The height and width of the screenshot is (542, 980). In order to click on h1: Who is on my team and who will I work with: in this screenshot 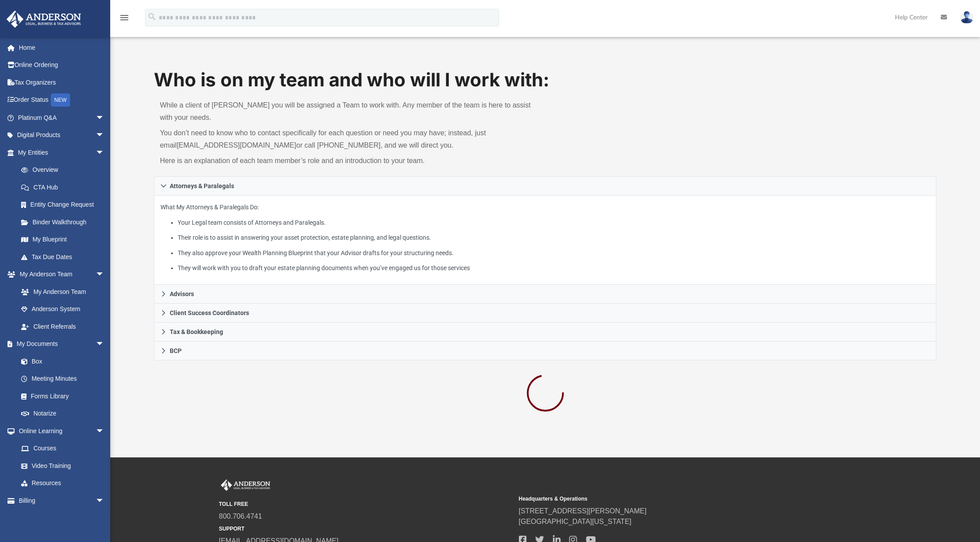, I will do `click(546, 80)`.